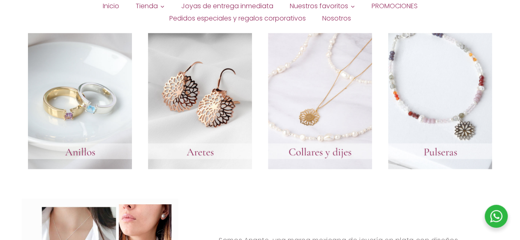 Image resolution: width=520 pixels, height=240 pixels. What do you see at coordinates (147, 6) in the screenshot?
I see `span: Tienda` at bounding box center [147, 6].